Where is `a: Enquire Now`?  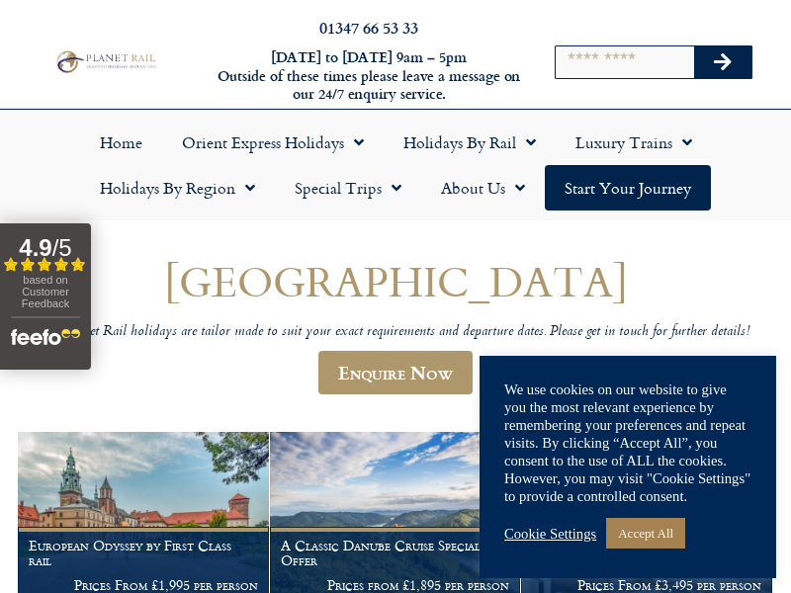
a: Enquire Now is located at coordinates (396, 373).